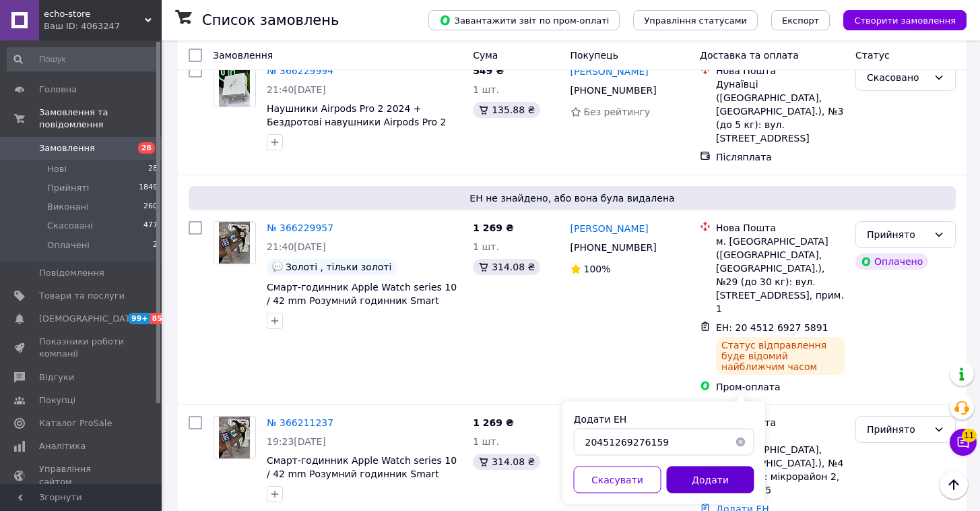 This screenshot has width=980, height=511. What do you see at coordinates (68, 245) in the screenshot?
I see `span: Оплачені` at bounding box center [68, 245].